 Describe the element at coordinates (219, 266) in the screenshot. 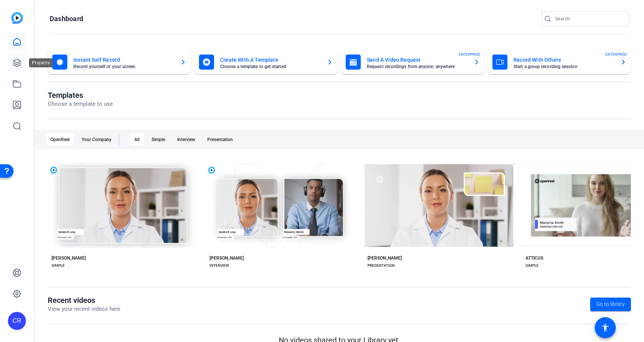

I see `div: INTERVIEW` at that location.